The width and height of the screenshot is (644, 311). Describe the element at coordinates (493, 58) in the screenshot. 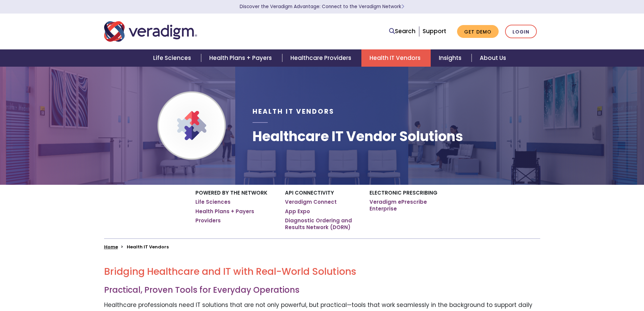

I see `a: About Us` at that location.